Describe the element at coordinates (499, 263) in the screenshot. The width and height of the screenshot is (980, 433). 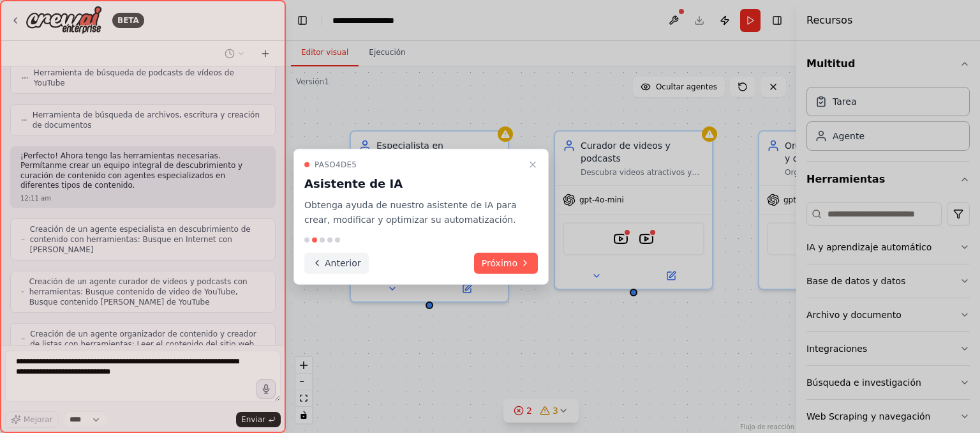
I see `font: Próximo` at that location.